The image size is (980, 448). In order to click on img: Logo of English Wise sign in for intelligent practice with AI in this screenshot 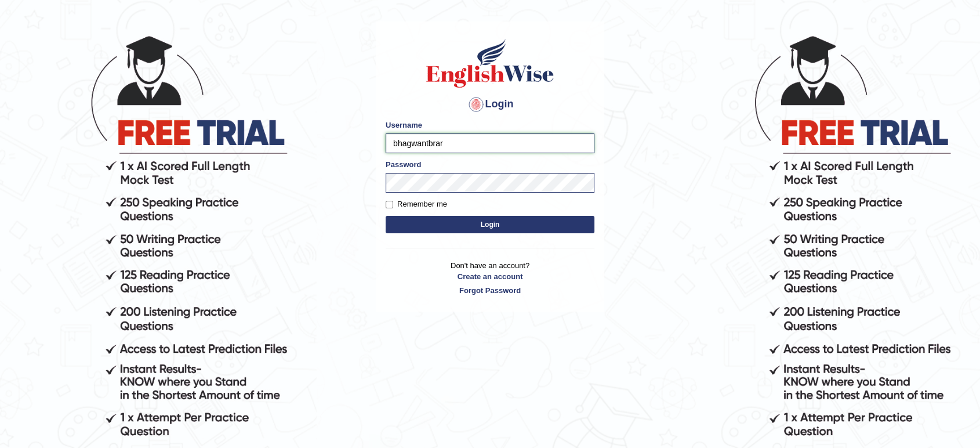, I will do `click(490, 63)`.